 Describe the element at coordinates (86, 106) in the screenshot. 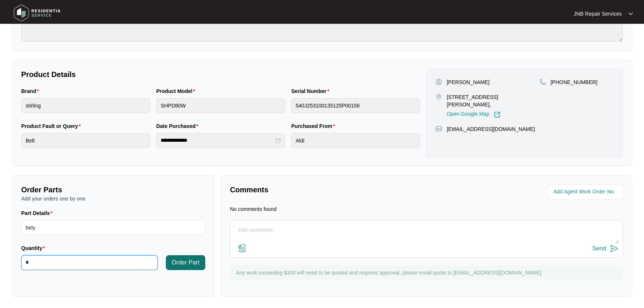

I see `input: Brand` at that location.